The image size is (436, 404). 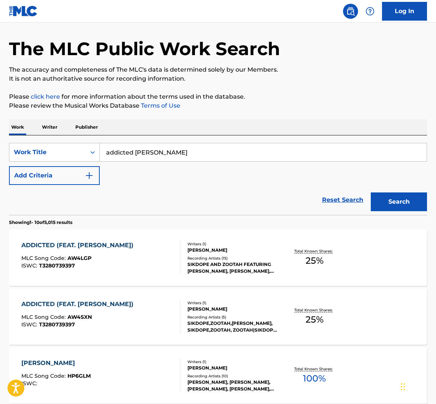 I want to click on p: The accuracy and completeness of The MLC's data is determined solely by our Members., so click(x=218, y=70).